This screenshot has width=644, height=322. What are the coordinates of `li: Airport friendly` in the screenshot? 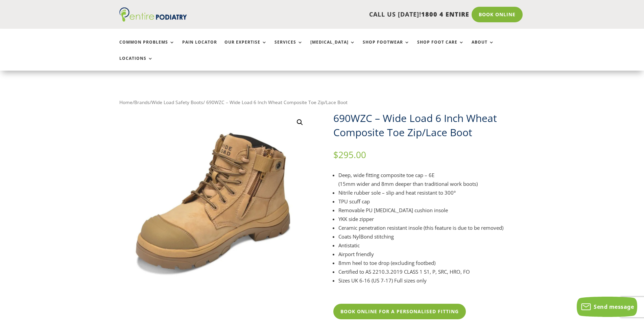 It's located at (432, 254).